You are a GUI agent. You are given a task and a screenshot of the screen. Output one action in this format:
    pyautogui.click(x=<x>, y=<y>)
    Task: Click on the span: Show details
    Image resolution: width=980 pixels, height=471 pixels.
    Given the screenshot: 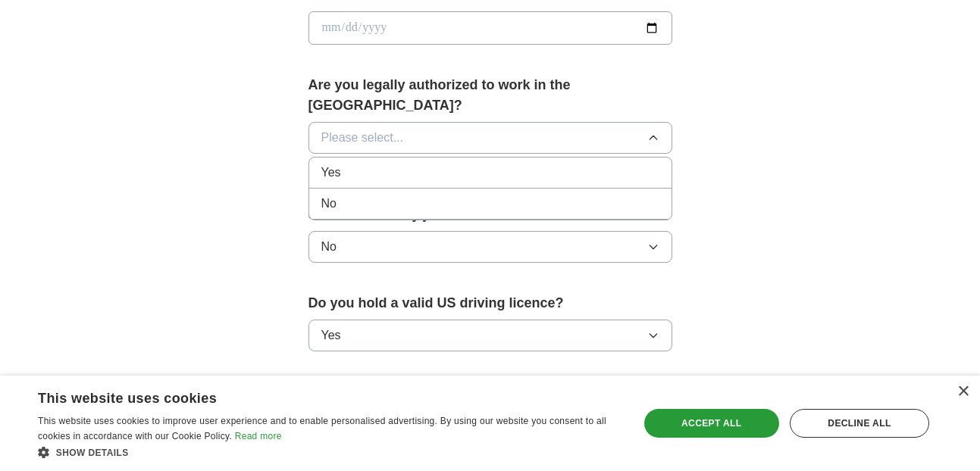 What is the action you would take?
    pyautogui.click(x=93, y=453)
    